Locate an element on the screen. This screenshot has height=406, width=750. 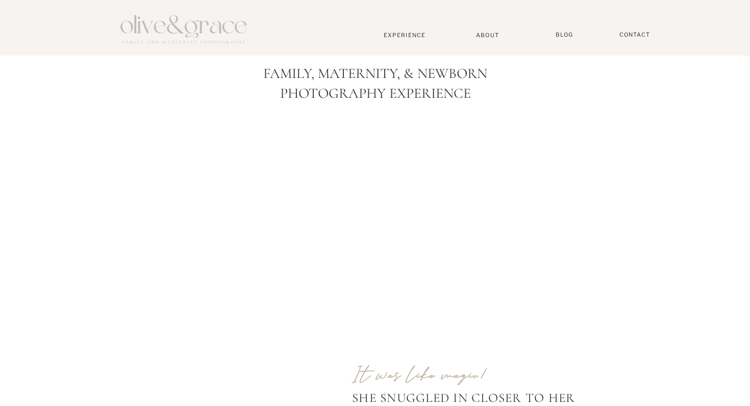
nav: BLOG is located at coordinates (564, 35).